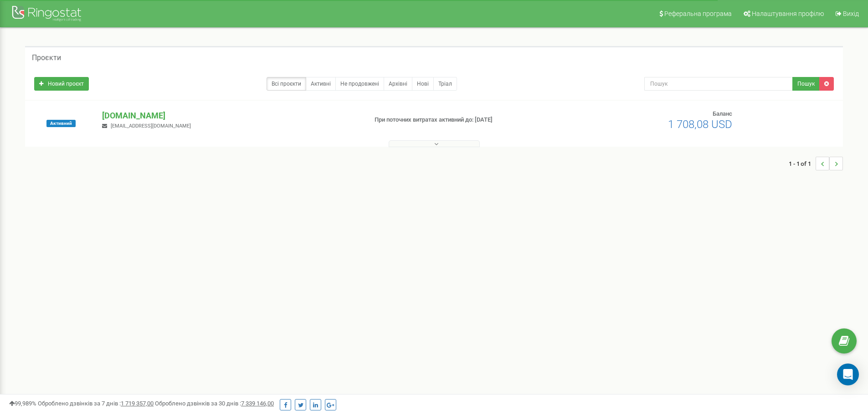 The width and height of the screenshot is (868, 415). Describe the element at coordinates (700, 125) in the screenshot. I see `span: 1 708,08 USD` at that location.